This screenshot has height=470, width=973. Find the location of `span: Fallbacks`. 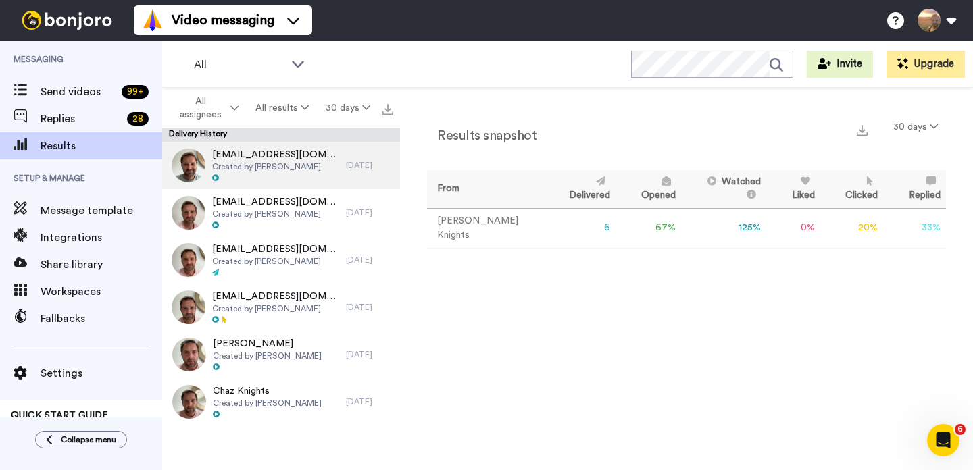

span: Fallbacks is located at coordinates (101, 319).